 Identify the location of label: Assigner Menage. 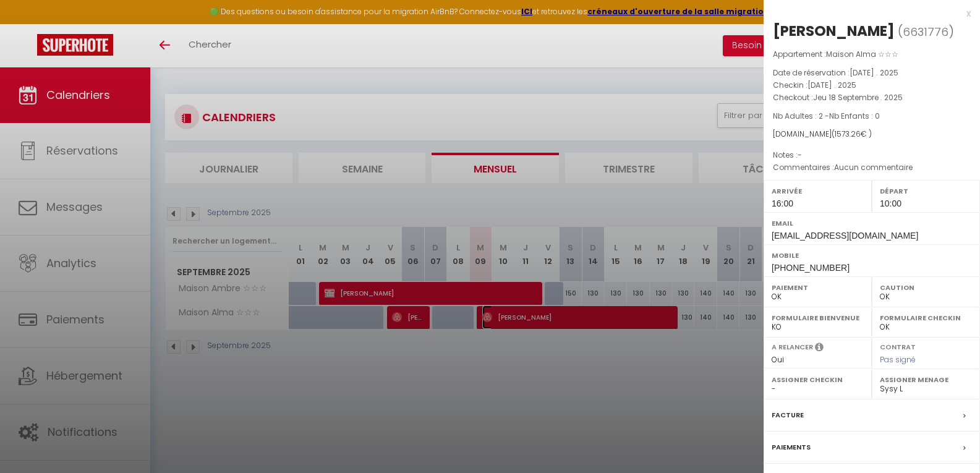
(926, 380).